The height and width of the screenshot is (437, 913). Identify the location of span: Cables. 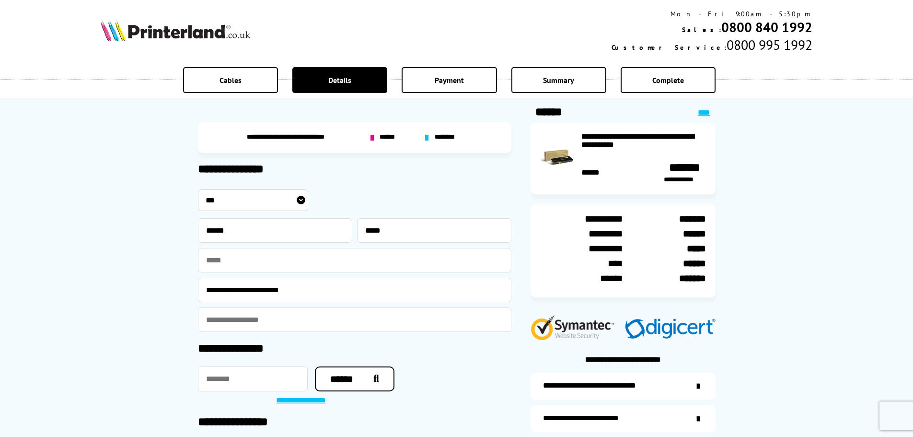
(231, 80).